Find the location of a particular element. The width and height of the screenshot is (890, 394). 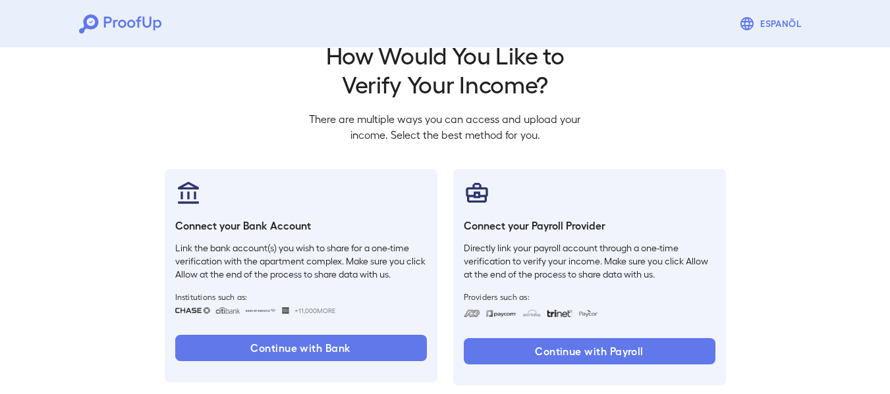

img: wellsfargo.svg is located at coordinates (285, 311).